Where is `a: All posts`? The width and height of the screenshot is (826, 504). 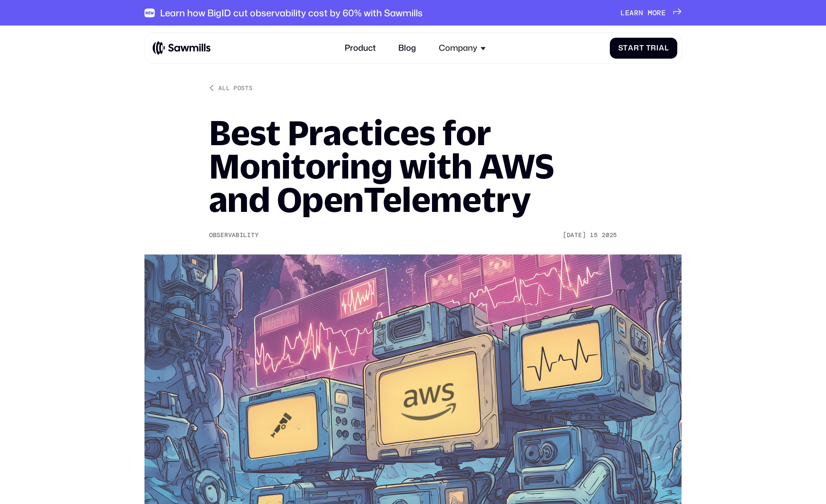
a: All posts is located at coordinates (231, 88).